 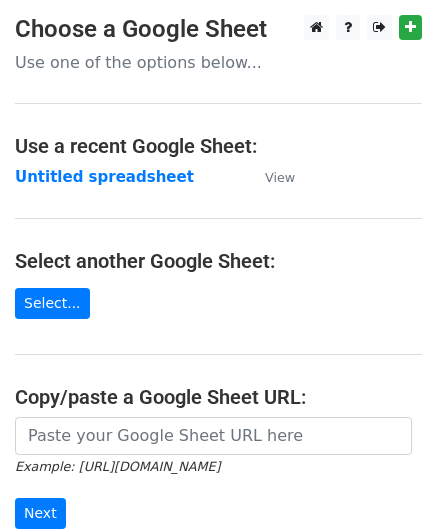 What do you see at coordinates (218, 29) in the screenshot?
I see `h3: Choose a Google Sheet` at bounding box center [218, 29].